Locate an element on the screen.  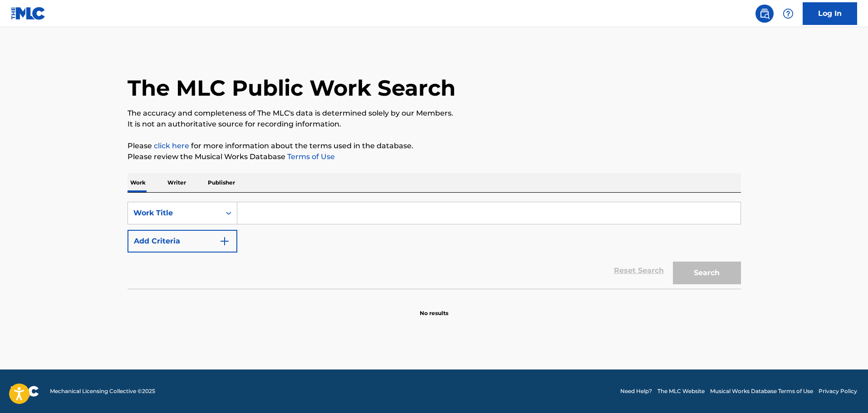
div: Work Title is located at coordinates (174, 213).